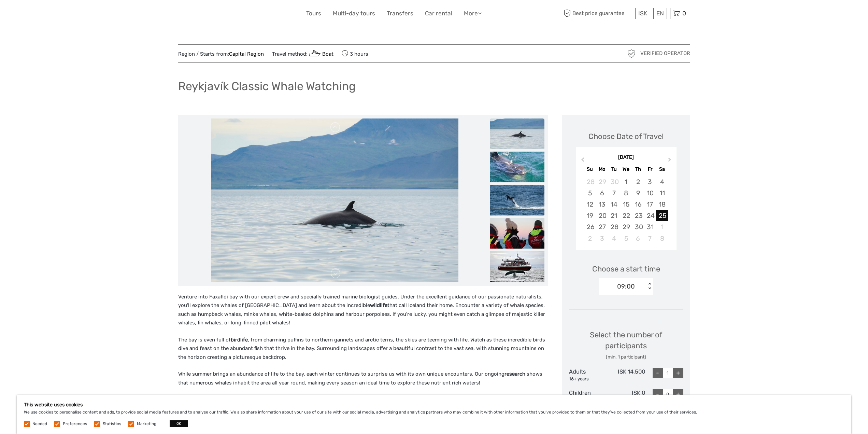 Image resolution: width=868 pixels, height=434 pixels. I want to click on div: Choose Friday, November 7th, 2025, so click(650, 239).